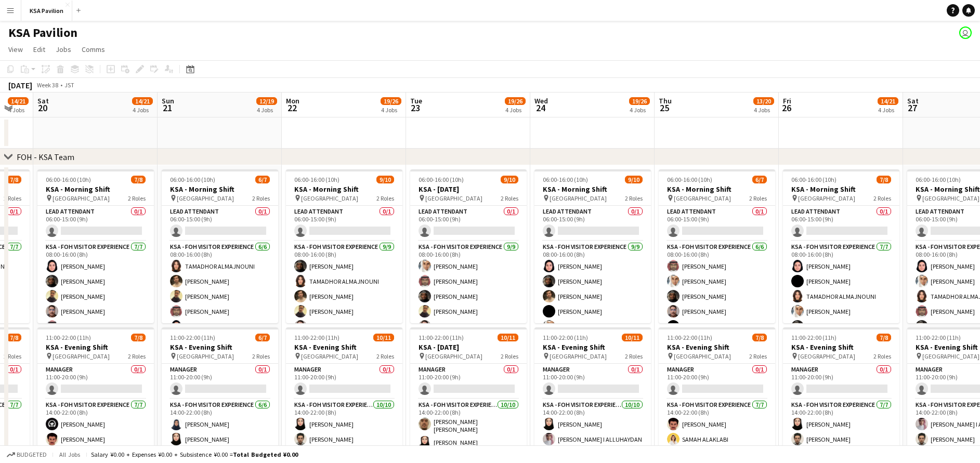 The image size is (980, 463). What do you see at coordinates (93, 50) in the screenshot?
I see `span: Comms` at bounding box center [93, 50].